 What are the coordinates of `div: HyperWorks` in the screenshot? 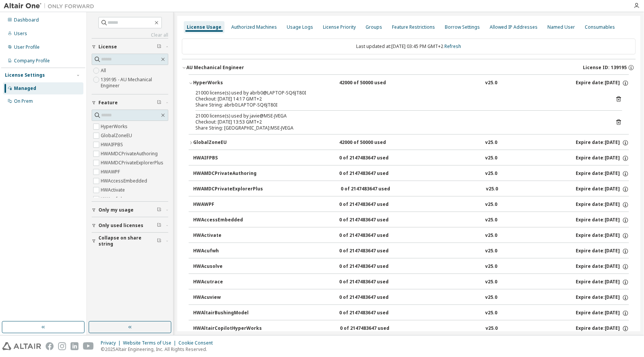 It's located at (227, 83).